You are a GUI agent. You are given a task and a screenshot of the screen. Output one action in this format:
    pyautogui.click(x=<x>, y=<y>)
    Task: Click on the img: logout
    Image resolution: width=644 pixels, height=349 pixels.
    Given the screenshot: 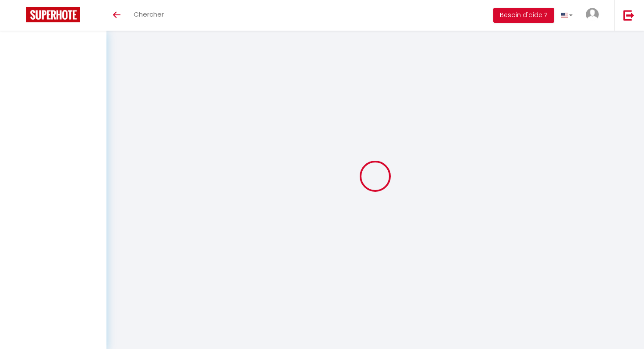 What is the action you would take?
    pyautogui.click(x=629, y=15)
    